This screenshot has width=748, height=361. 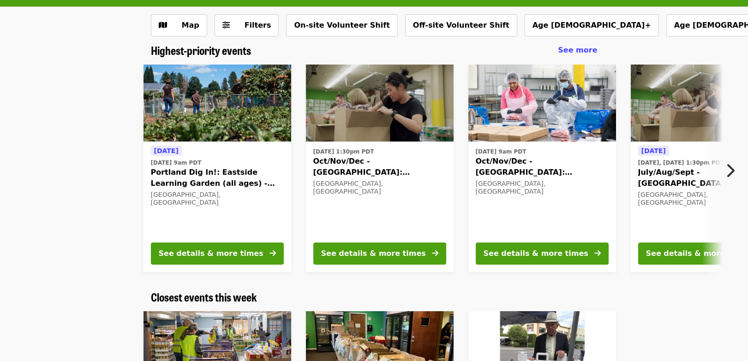 What do you see at coordinates (226, 25) in the screenshot?
I see `i: sliders-h icon` at bounding box center [226, 25].